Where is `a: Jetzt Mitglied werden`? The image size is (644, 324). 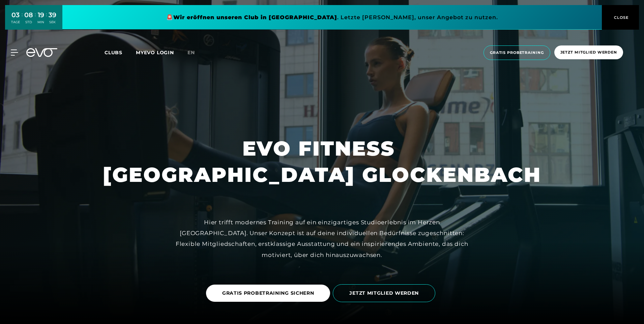 a: Jetzt Mitglied werden is located at coordinates (589, 53).